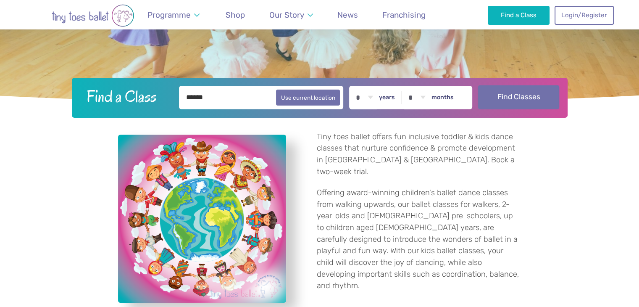  What do you see at coordinates (126, 96) in the screenshot?
I see `h2: Find a Class` at bounding box center [126, 96].